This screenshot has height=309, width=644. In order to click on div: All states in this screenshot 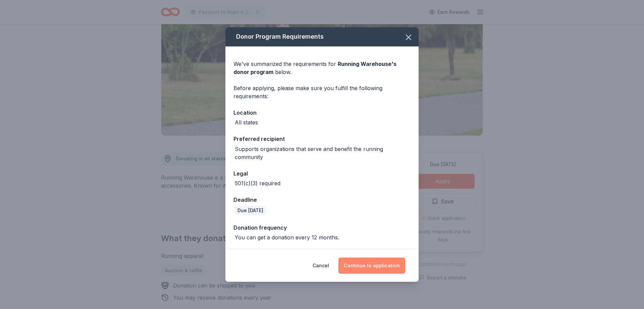, I will do `click(246, 122)`.